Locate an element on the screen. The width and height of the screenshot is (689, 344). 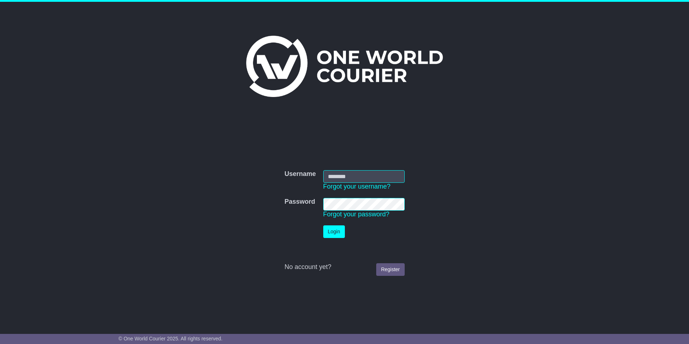
img: One World is located at coordinates (344, 66).